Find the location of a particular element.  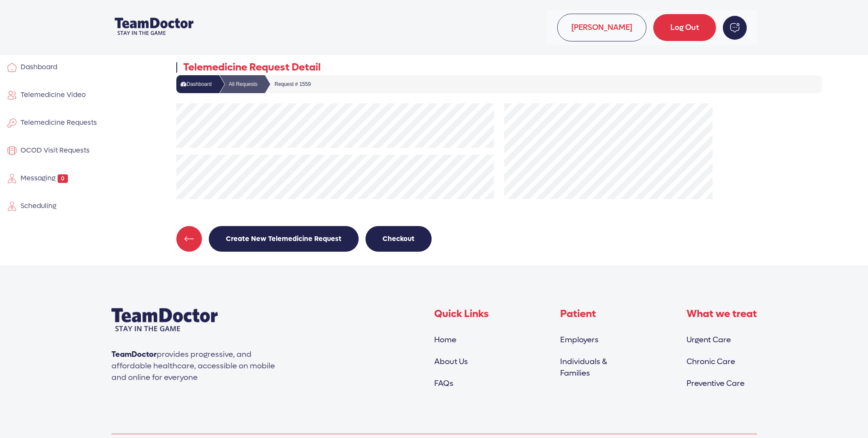

a: Employers is located at coordinates (579, 340).